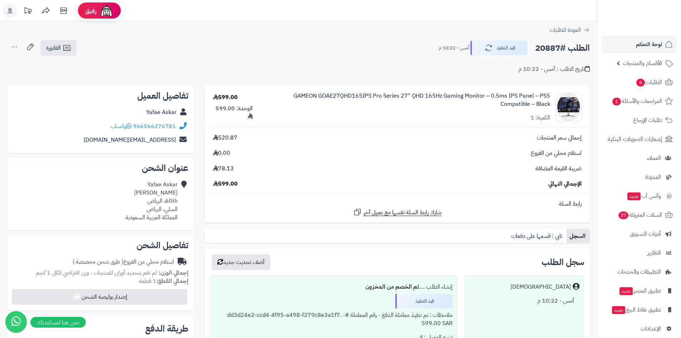 The width and height of the screenshot is (681, 338). I want to click on button: إصدار بوليصة الشحن, so click(99, 297).